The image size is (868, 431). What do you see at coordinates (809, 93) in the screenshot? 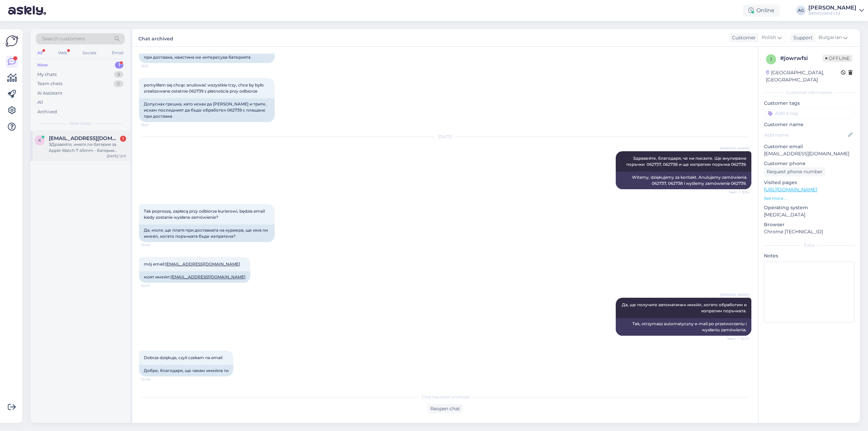
I see `div: Customer information` at bounding box center [809, 93].